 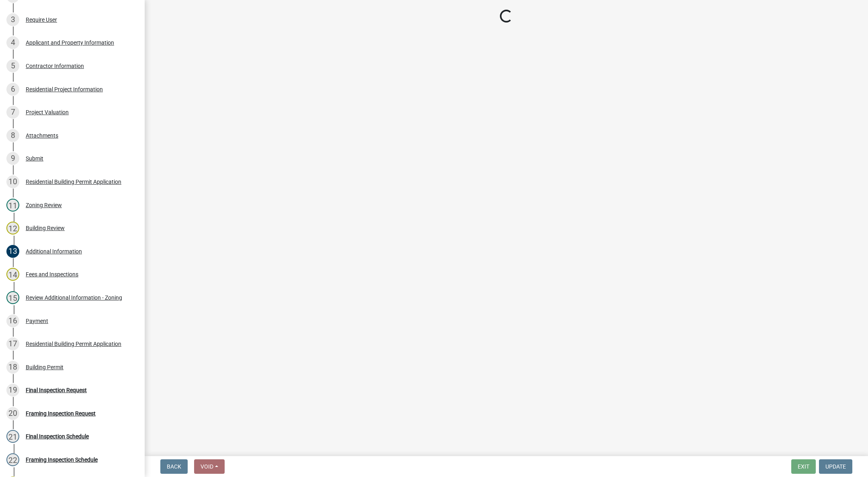 I want to click on div: 19, so click(x=13, y=390).